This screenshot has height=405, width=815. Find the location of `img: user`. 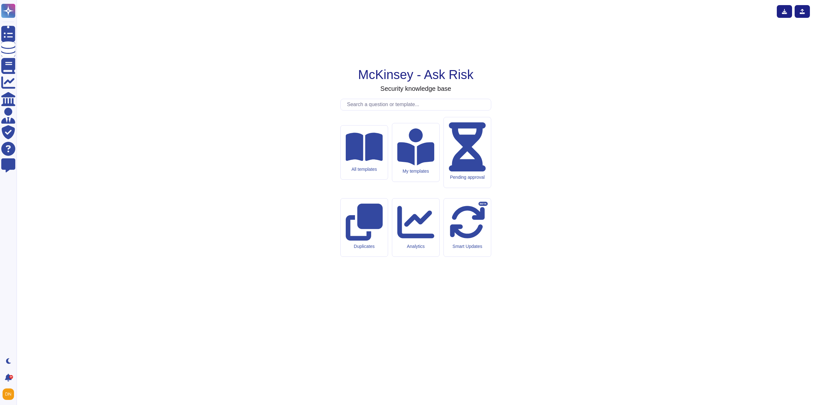

img: user is located at coordinates (8, 394).